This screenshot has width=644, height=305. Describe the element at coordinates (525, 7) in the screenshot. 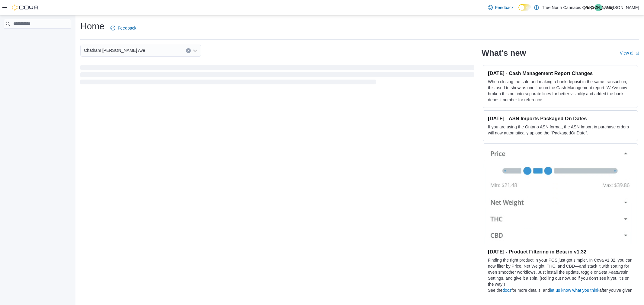

I see `input: Dark Mode` at that location.